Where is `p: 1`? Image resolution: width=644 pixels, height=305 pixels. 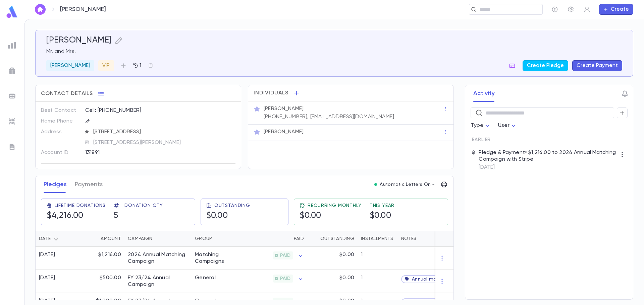
p: 1 is located at coordinates (140, 66).